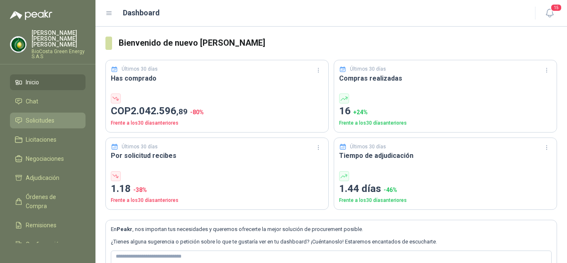 The height and width of the screenshot is (263, 567). What do you see at coordinates (45, 159) in the screenshot?
I see `span: Negociaciones` at bounding box center [45, 159].